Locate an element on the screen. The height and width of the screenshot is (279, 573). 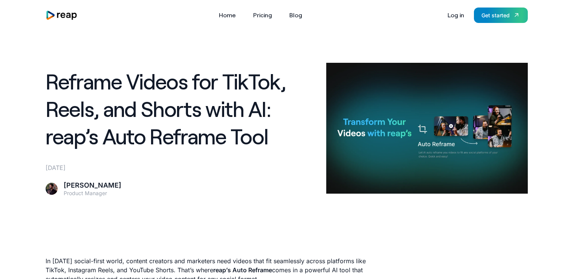
a: Get started is located at coordinates (500, 15).